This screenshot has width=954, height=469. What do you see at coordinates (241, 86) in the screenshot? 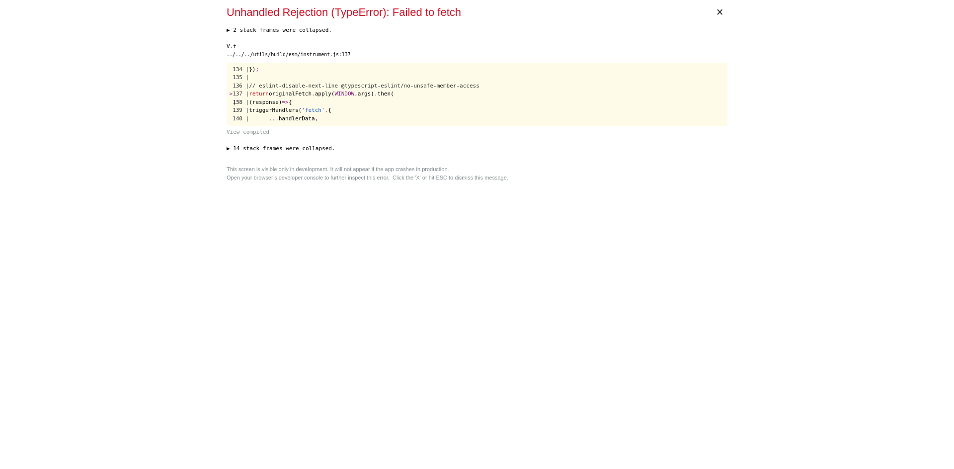
I see `span: 136 |` at bounding box center [241, 86].